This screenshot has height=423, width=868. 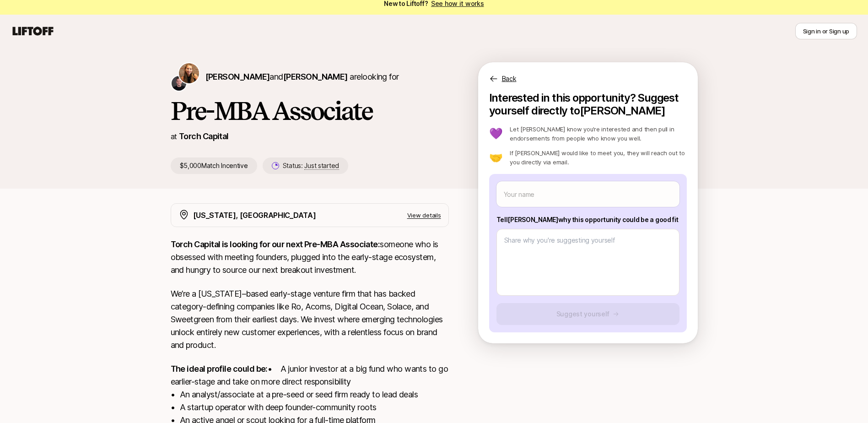 I want to click on span: and, so click(x=308, y=77).